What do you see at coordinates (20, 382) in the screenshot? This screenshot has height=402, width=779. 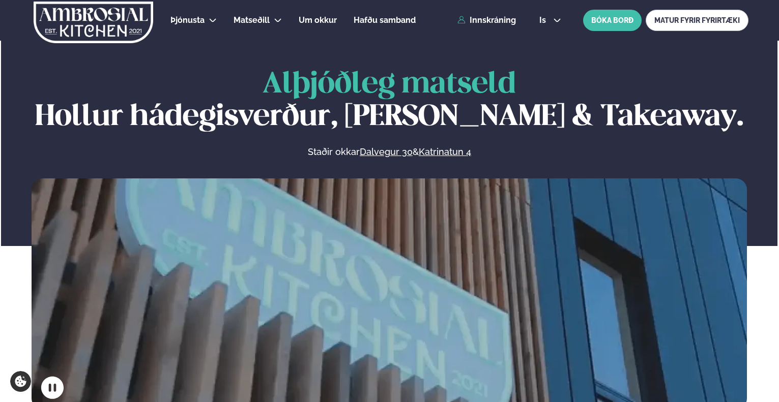 I see `a: Cookie settings` at bounding box center [20, 382].